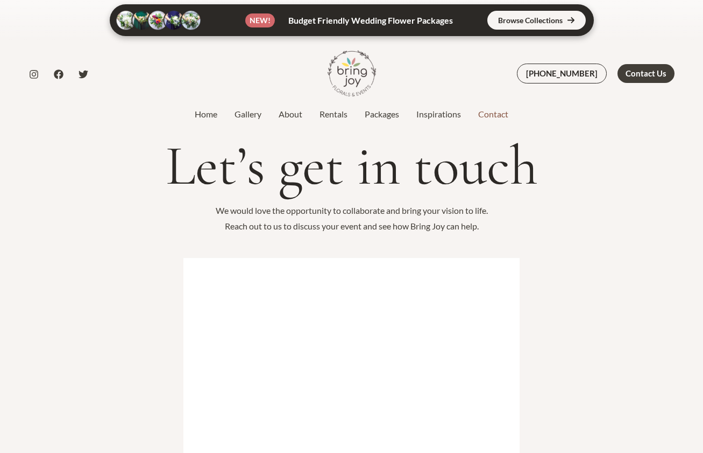  I want to click on a: Facebook, so click(59, 74).